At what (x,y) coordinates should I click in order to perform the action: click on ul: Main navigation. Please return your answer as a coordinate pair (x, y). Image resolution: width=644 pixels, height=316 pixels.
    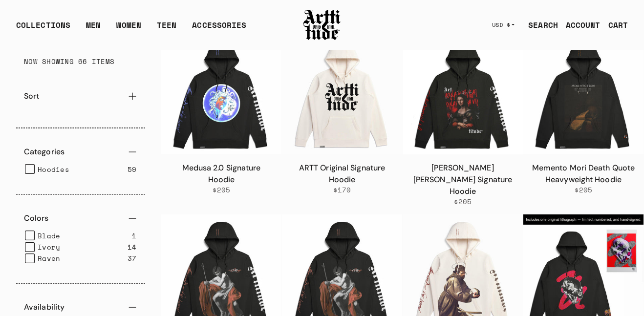
    Looking at the image, I should click on (131, 29).